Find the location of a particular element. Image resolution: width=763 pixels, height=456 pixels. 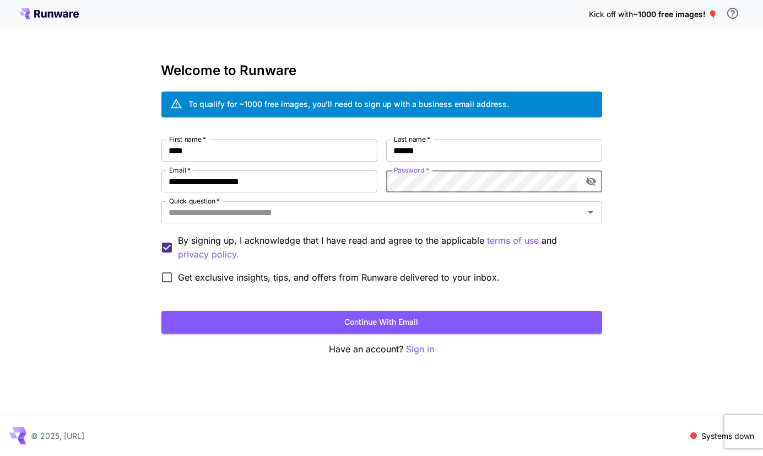

p: terms of use is located at coordinates (514, 240).